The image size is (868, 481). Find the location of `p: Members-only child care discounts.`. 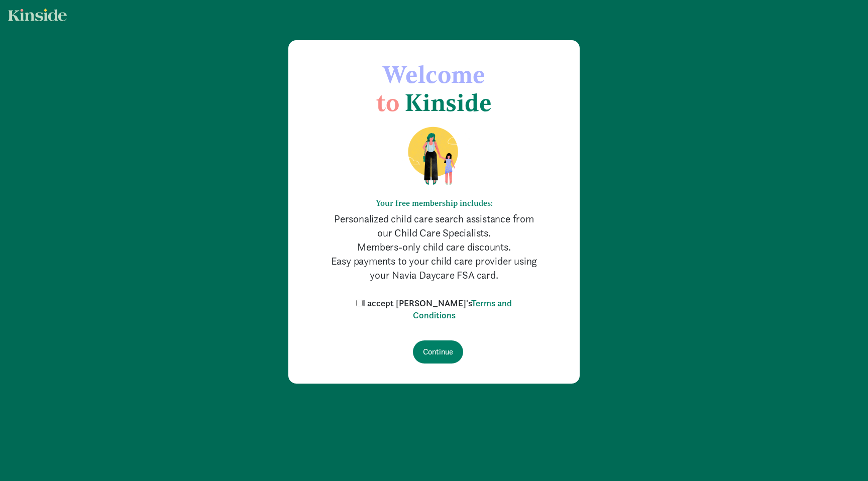

p: Members-only child care discounts. is located at coordinates (434, 247).